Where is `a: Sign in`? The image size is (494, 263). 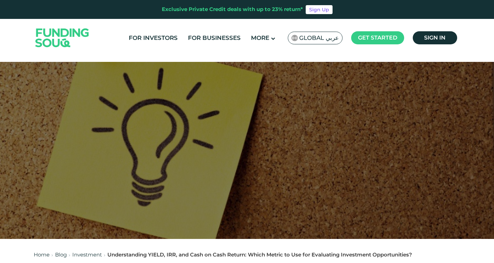 a: Sign in is located at coordinates (435, 38).